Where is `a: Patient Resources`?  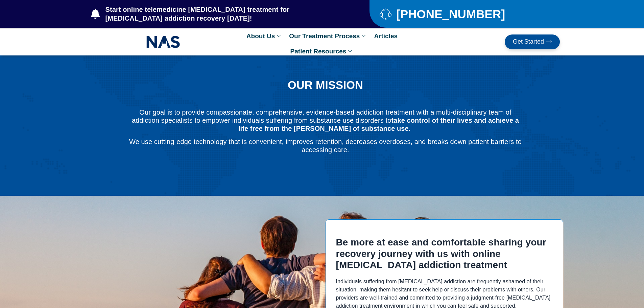
a: Patient Resources is located at coordinates (322, 51).